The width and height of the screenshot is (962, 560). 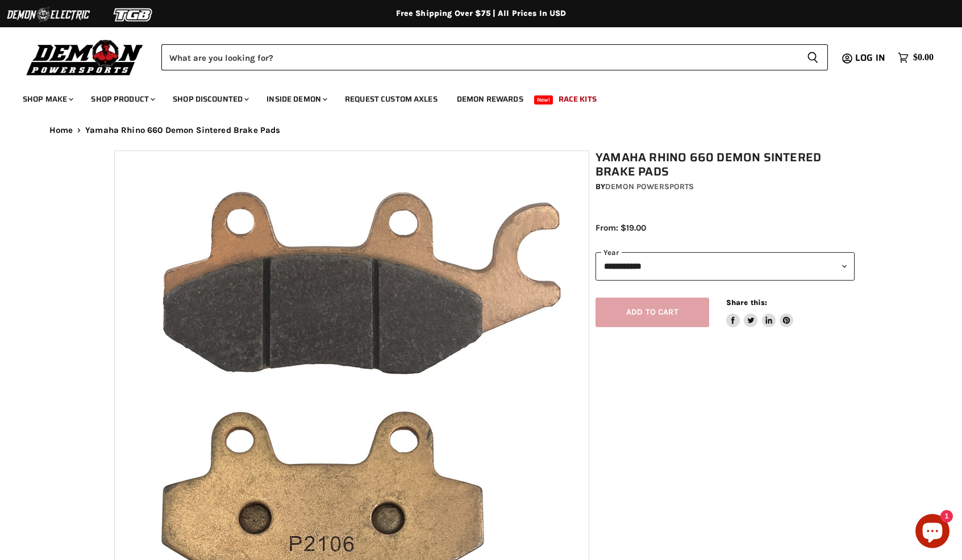 What do you see at coordinates (85, 57) in the screenshot?
I see `img: Demon Powersports` at bounding box center [85, 57].